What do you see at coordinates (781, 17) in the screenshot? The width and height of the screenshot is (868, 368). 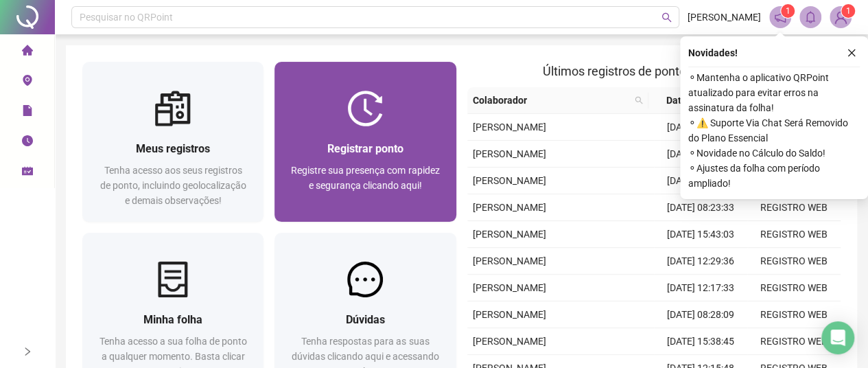 I see `span: notification` at bounding box center [781, 17].